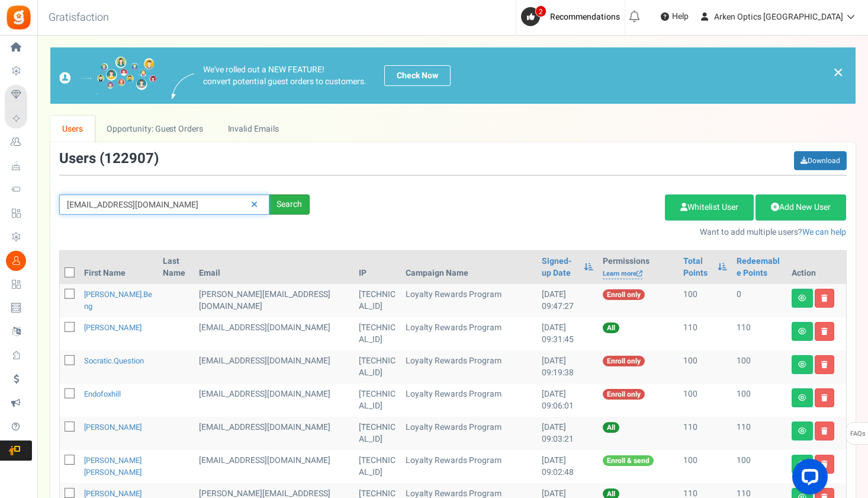  Describe the element at coordinates (176, 267) in the screenshot. I see `th: Last Name` at that location.